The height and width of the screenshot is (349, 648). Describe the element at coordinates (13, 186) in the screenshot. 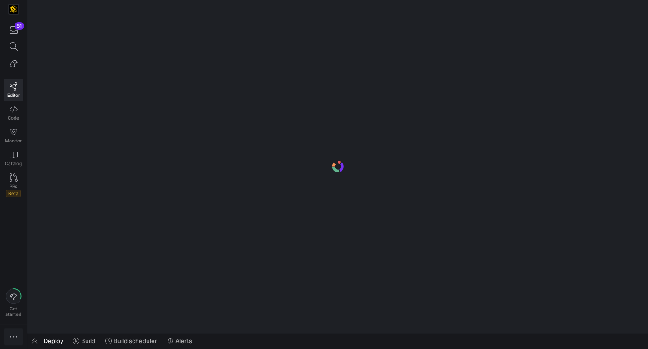

I see `span: PRs` at that location.